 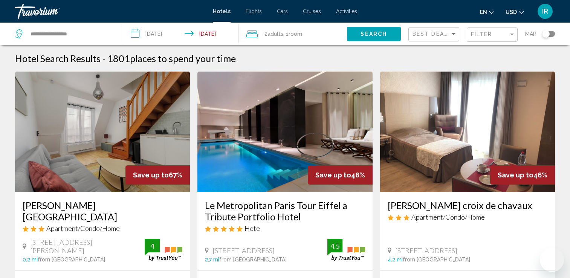 What do you see at coordinates (335, 246) in the screenshot?
I see `div: 4.5` at bounding box center [335, 246].